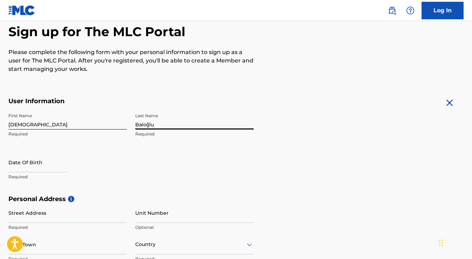 The width and height of the screenshot is (472, 259). What do you see at coordinates (236, 199) in the screenshot?
I see `h5: Personal Address` at bounding box center [236, 199].